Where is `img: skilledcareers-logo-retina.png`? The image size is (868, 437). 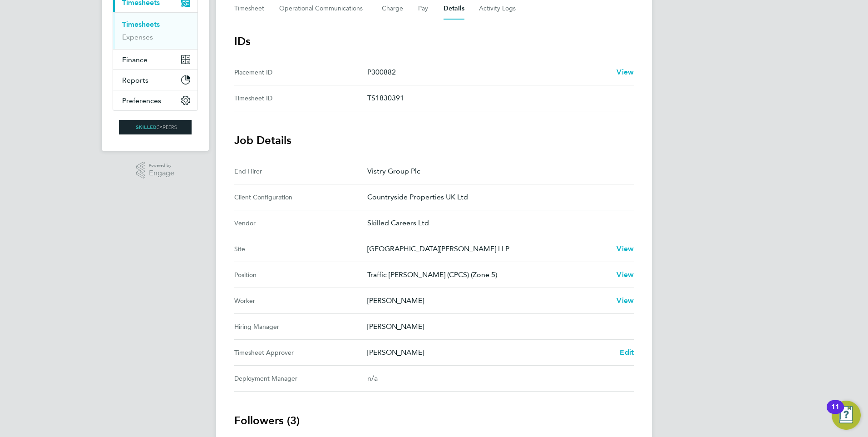
img: skilledcareers-logo-retina.png is located at coordinates (156, 127).